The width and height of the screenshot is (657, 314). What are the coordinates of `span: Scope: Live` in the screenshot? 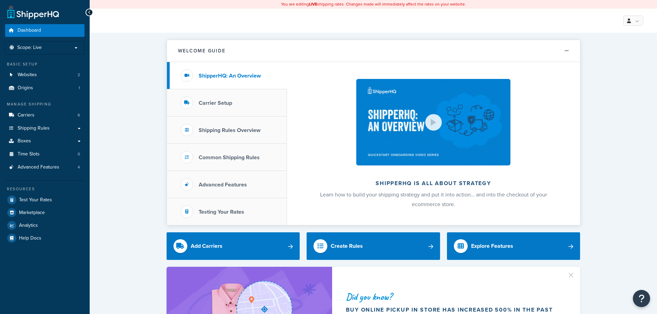 It's located at (29, 48).